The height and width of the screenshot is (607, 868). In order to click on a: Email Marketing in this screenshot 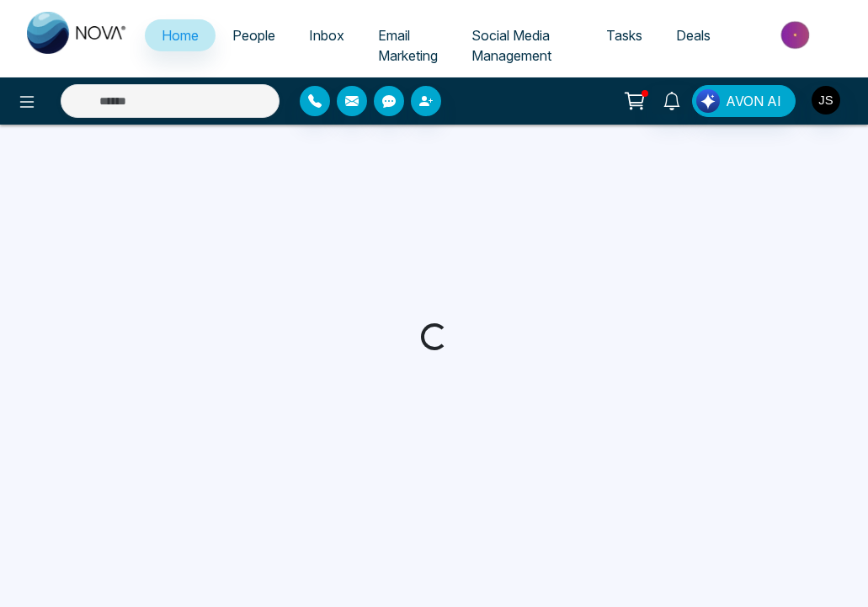, I will do `click(408, 46)`.